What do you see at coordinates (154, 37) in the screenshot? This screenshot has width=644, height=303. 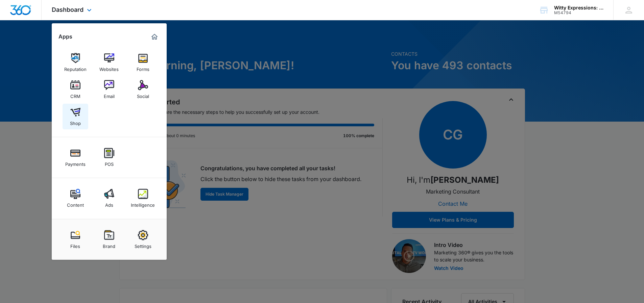 I see `a: Marketing 360® Dashboard` at bounding box center [154, 37].